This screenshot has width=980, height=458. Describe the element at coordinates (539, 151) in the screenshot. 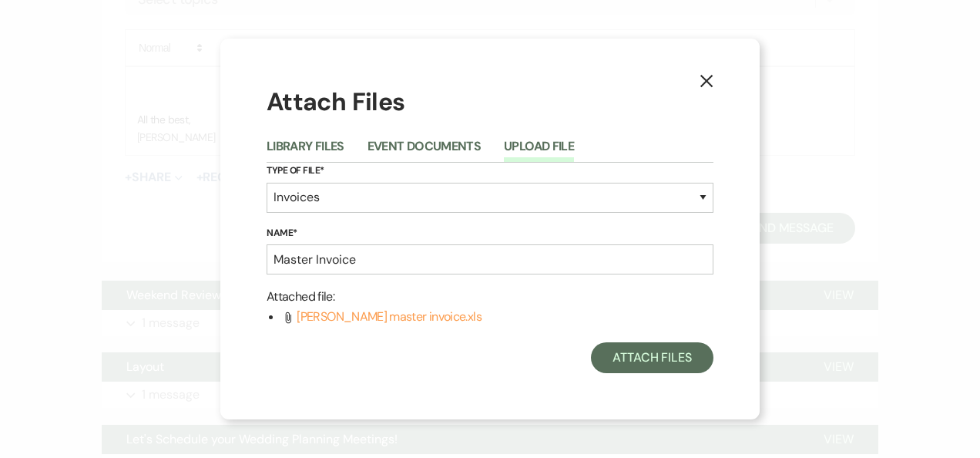

I see `button: Upload File` at that location.